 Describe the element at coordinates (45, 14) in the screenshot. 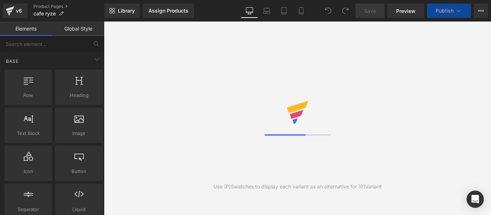

I see `span: cafe ryze` at that location.